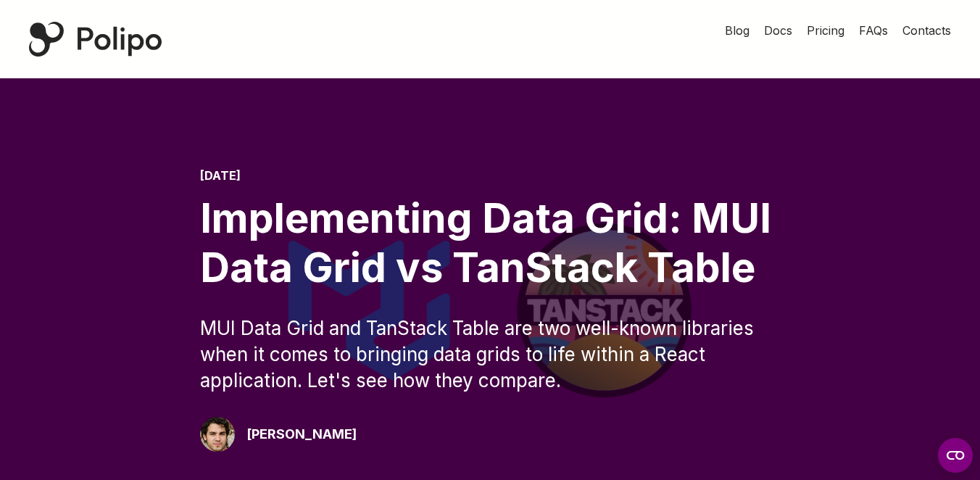 This screenshot has width=980, height=480. Describe the element at coordinates (826, 30) in the screenshot. I see `a: Pricing` at that location.